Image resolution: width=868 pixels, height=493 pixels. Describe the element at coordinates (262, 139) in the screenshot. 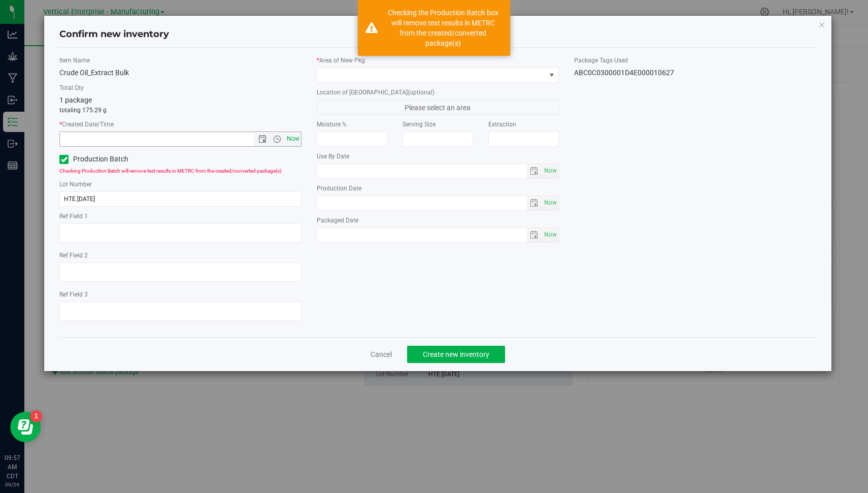

I see `span: Open the date view` at that location.